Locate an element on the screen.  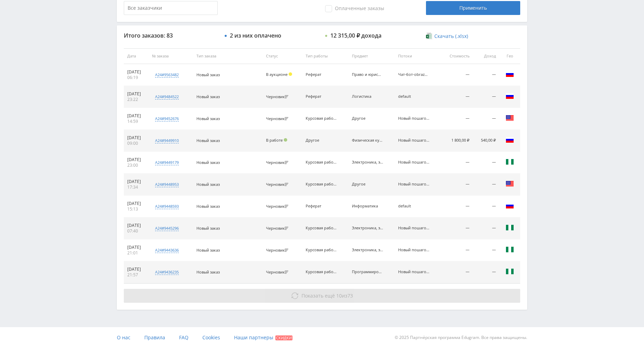
span: Подтвержден is located at coordinates (286, 140).